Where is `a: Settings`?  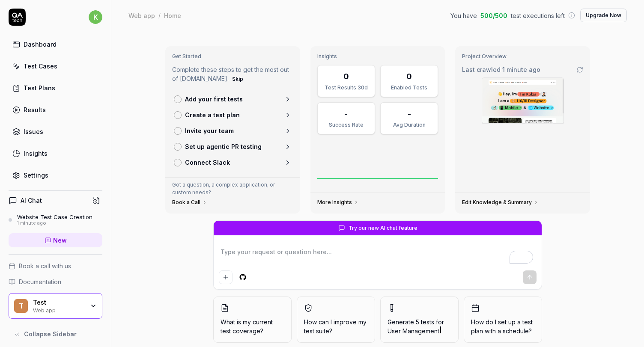 a: Settings is located at coordinates (55, 175).